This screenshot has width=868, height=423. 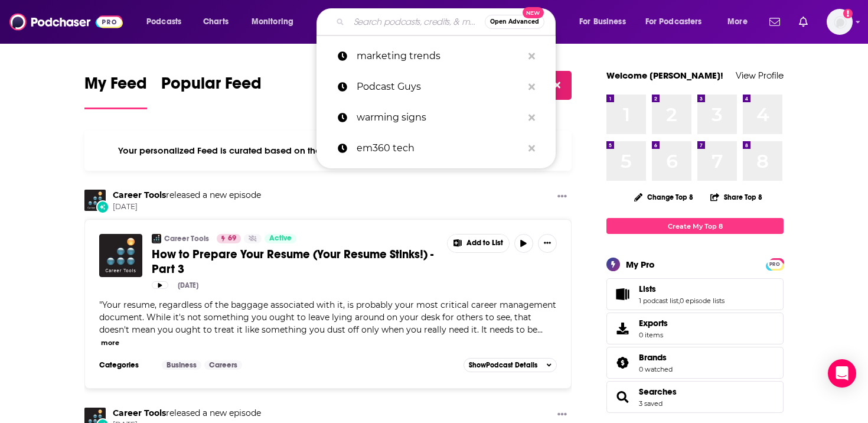 I want to click on div: Open Intercom Messenger, so click(x=842, y=373).